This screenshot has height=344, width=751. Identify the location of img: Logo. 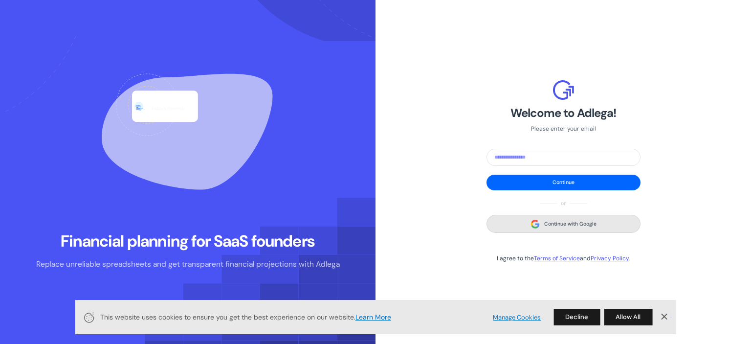
(564, 90).